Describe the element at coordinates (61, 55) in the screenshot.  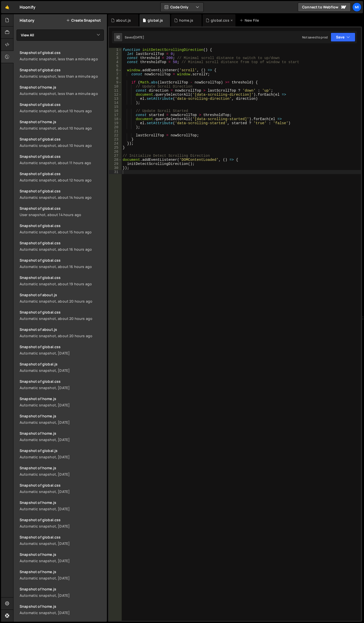
I see `a: Snapshot of global.cssAutomatic snapshot, less than a minute ago` at that location.